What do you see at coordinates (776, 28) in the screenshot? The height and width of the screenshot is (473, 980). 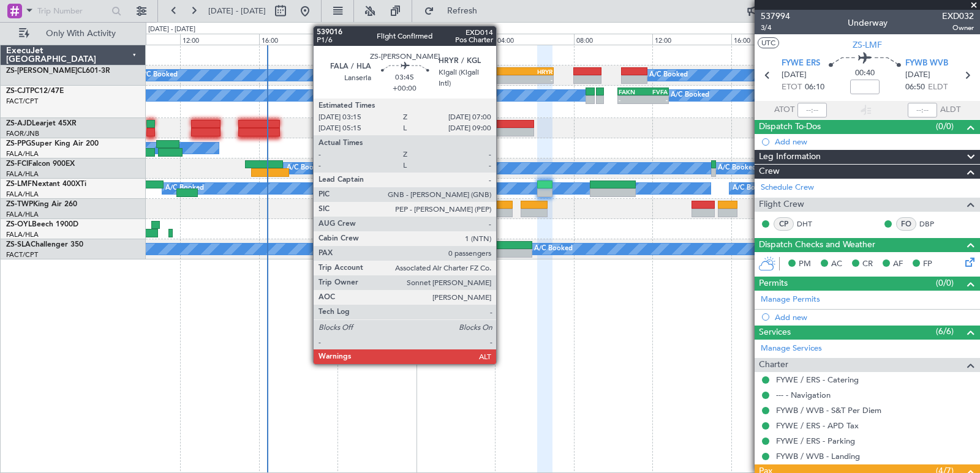 I see `span: 3/4` at bounding box center [776, 28].